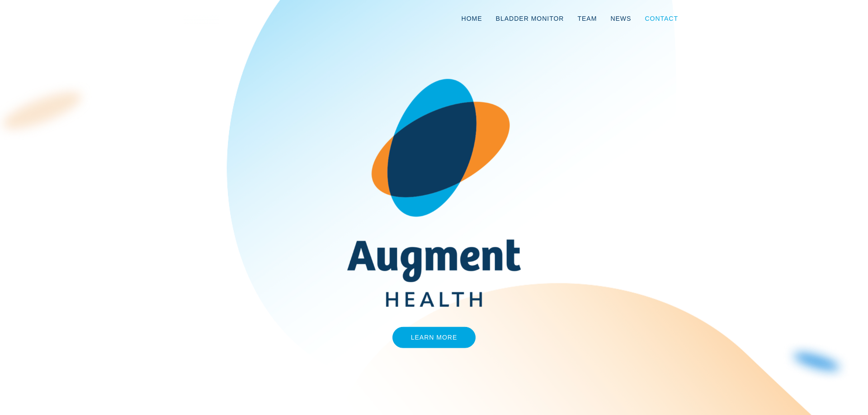 This screenshot has height=415, width=868. Describe the element at coordinates (587, 18) in the screenshot. I see `a: Team` at that location.